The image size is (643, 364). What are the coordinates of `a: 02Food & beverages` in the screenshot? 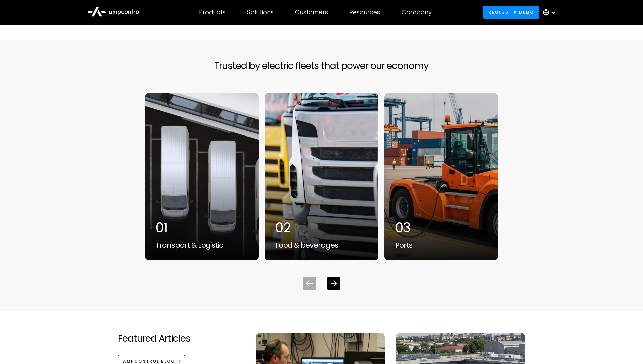 It's located at (321, 176).